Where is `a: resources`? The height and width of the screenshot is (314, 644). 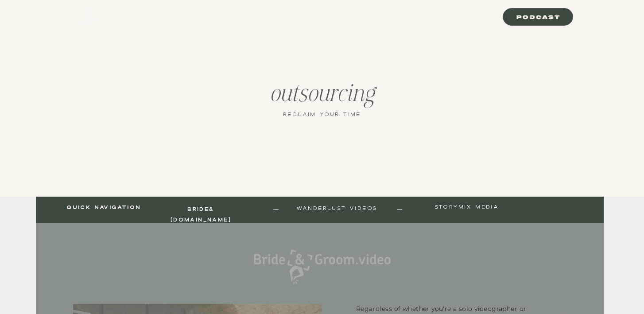
a: resources is located at coordinates (340, 17).